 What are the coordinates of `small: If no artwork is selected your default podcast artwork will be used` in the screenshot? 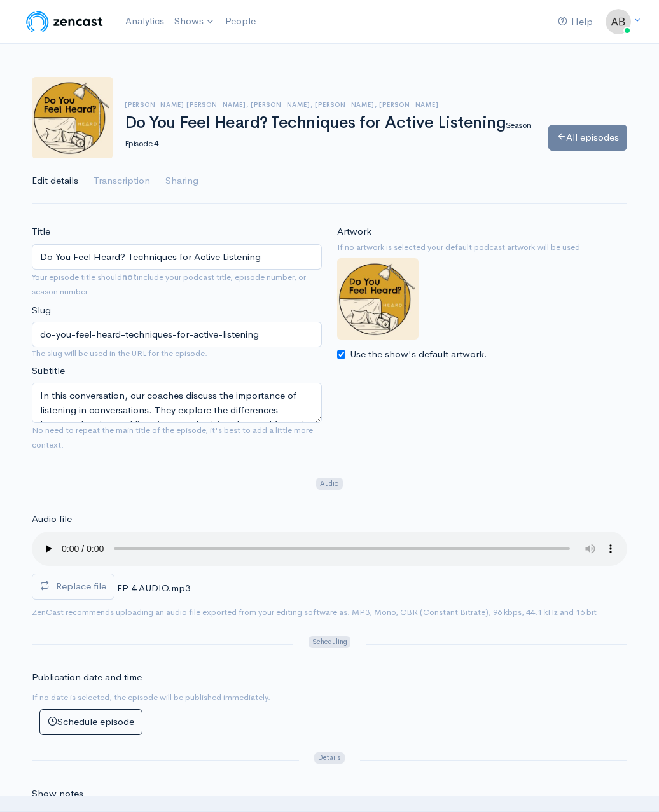 It's located at (482, 247).